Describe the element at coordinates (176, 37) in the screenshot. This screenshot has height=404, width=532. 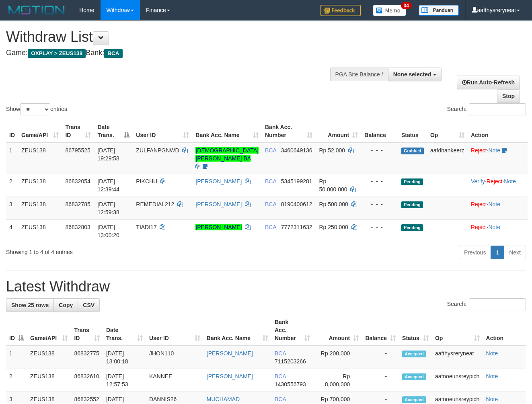
I see `h1: Withdraw List` at that location.